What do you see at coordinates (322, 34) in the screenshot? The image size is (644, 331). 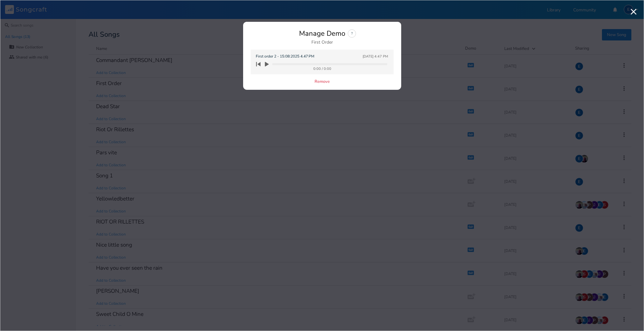 I see `div: Manage Demo` at bounding box center [322, 34].